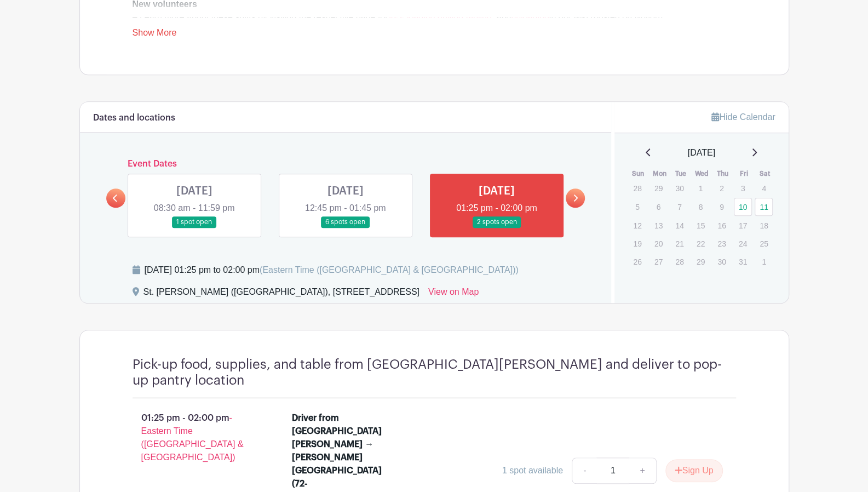 This screenshot has height=492, width=868. What do you see at coordinates (658, 225) in the screenshot?
I see `p: 13` at bounding box center [658, 225].